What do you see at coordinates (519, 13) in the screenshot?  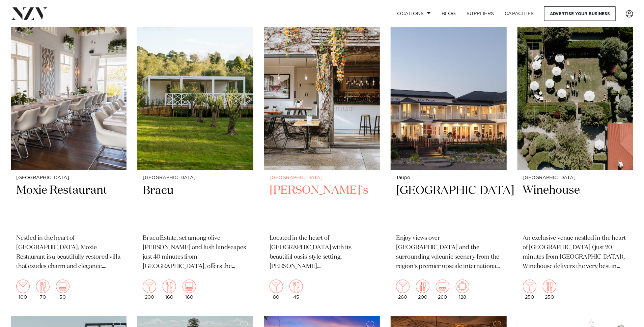 I see `a: Capacities` at bounding box center [519, 13].